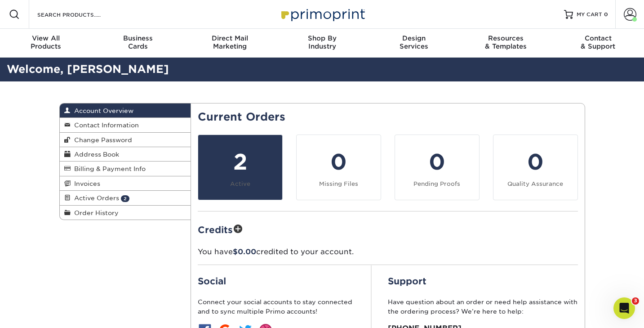  I want to click on span: Direct Mail, so click(230, 38).